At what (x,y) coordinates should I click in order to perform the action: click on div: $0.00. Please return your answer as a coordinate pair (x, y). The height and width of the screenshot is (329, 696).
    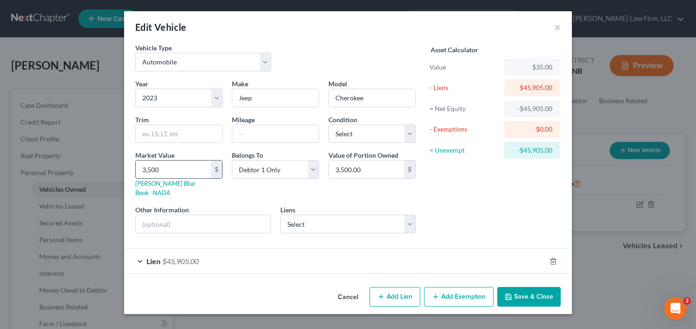
    Looking at the image, I should click on (532, 129).